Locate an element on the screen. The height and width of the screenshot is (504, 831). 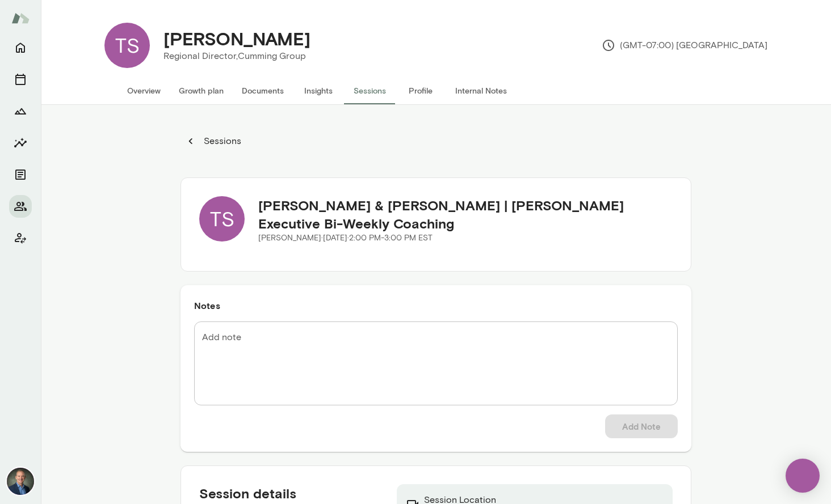
button: Internal Notes is located at coordinates (481, 91).